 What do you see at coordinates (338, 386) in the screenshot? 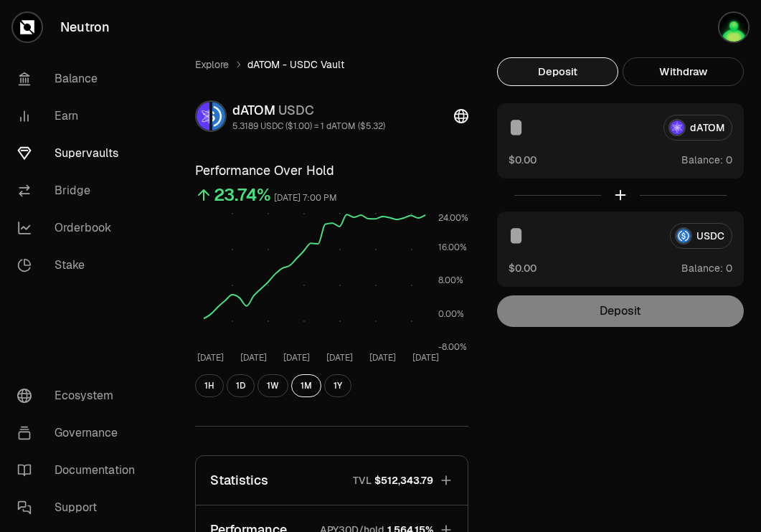
I see `button: 1Y` at bounding box center [338, 386].